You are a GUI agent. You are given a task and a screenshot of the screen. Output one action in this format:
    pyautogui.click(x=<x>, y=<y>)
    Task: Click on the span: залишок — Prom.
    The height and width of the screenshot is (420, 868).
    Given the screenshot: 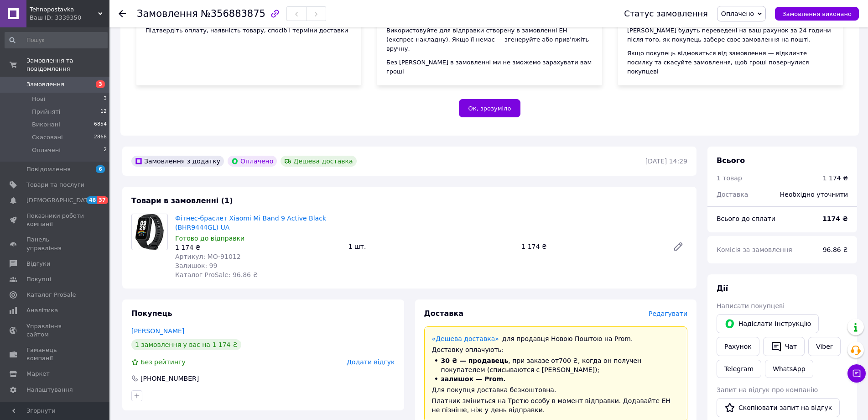 What is the action you would take?
    pyautogui.click(x=473, y=379)
    